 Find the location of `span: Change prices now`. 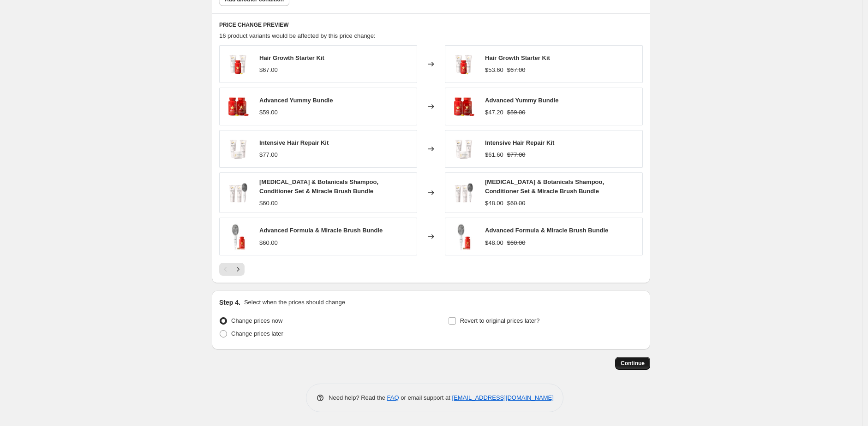

span: Change prices now is located at coordinates (257, 321).